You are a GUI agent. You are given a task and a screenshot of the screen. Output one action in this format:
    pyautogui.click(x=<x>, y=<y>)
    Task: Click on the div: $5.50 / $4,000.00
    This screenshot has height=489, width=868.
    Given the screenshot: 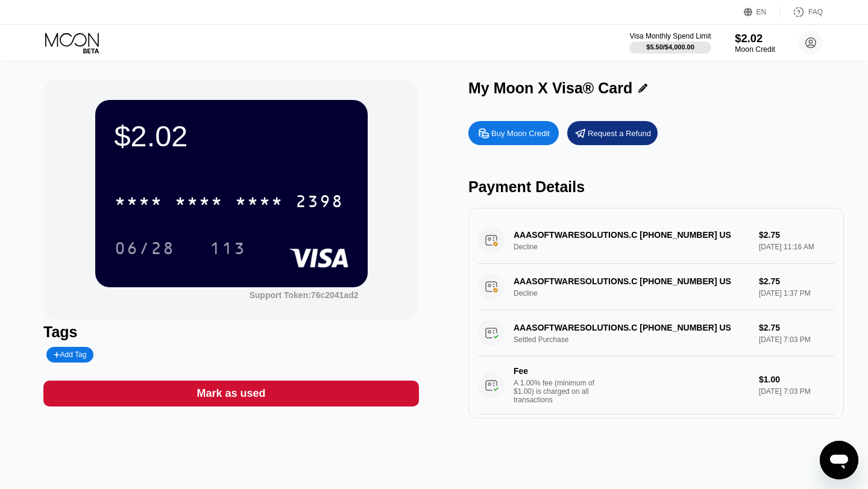 What is the action you would take?
    pyautogui.click(x=671, y=47)
    